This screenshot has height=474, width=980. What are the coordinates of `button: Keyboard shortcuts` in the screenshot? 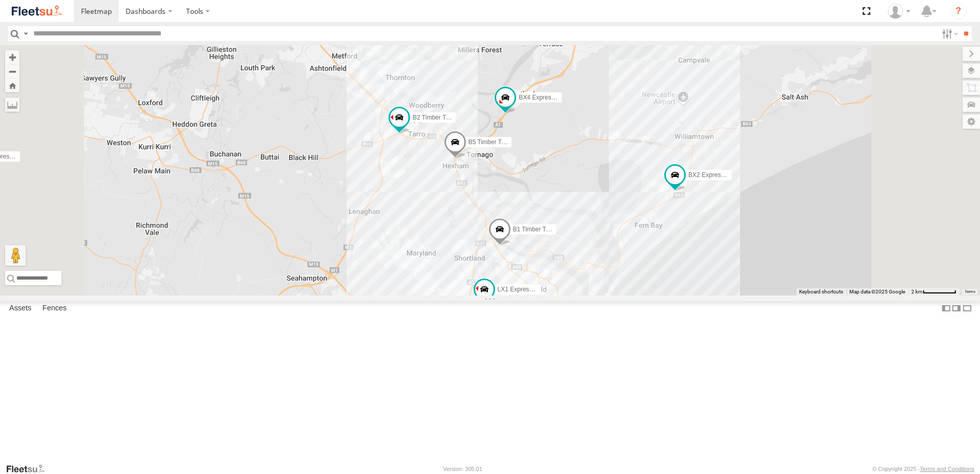 It's located at (821, 291).